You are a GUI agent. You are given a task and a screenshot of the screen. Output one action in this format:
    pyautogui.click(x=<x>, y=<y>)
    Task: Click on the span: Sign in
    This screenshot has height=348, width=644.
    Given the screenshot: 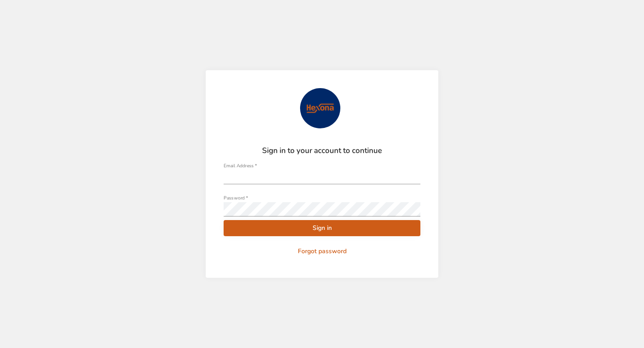 What is the action you would take?
    pyautogui.click(x=322, y=228)
    